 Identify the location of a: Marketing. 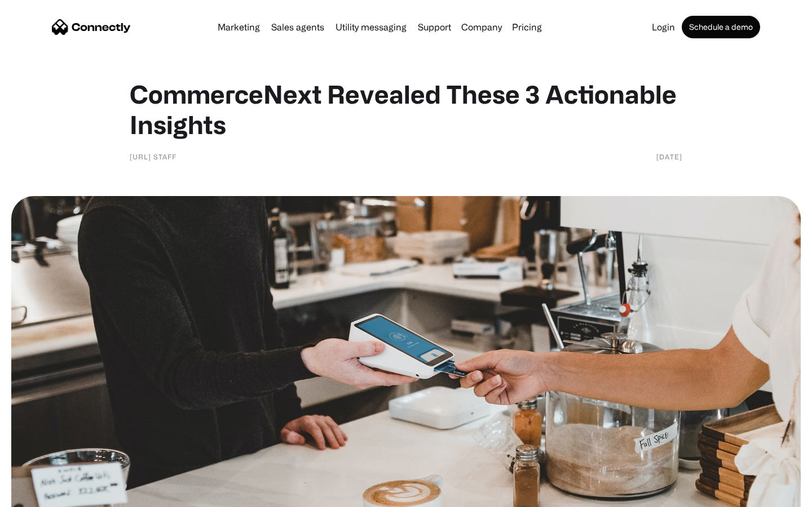
(239, 27).